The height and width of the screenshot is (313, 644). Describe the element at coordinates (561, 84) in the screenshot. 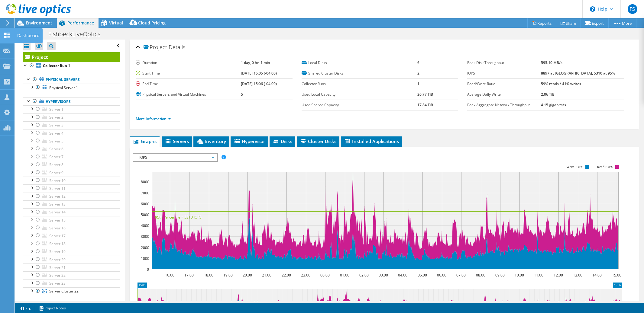

I see `b: 59% reads / 41% writes` at that location.